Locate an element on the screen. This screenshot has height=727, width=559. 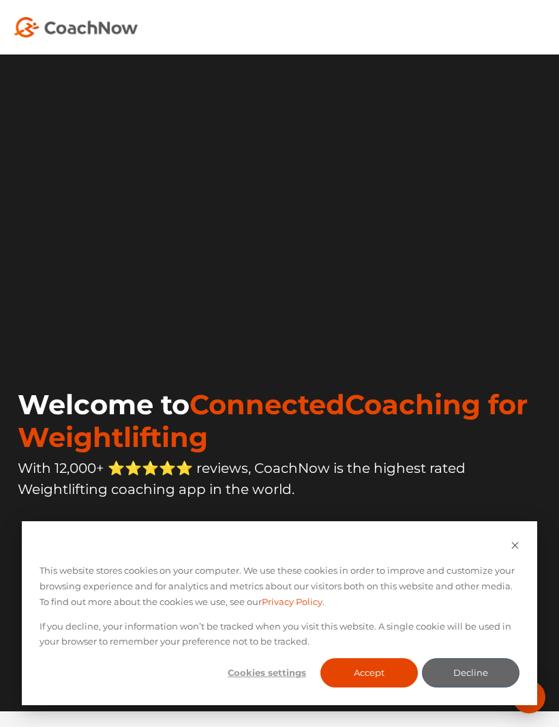
button: Accept is located at coordinates (369, 673).